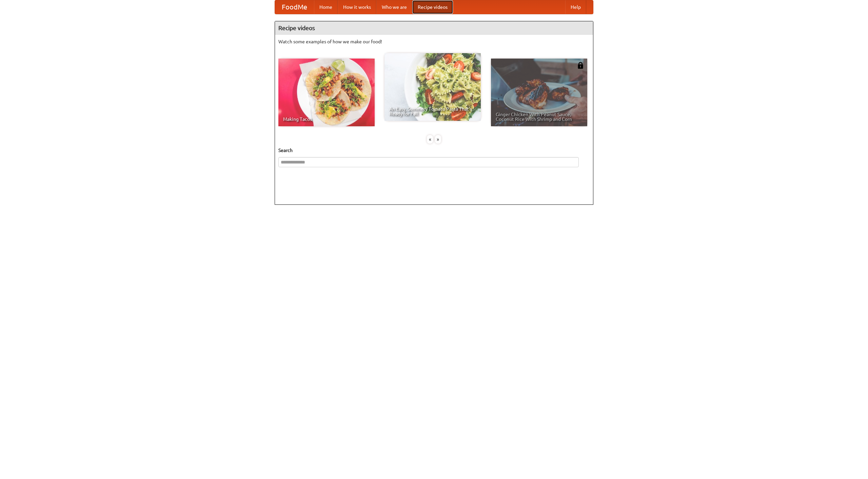 This screenshot has width=868, height=479. I want to click on img: 483408.png, so click(580, 65).